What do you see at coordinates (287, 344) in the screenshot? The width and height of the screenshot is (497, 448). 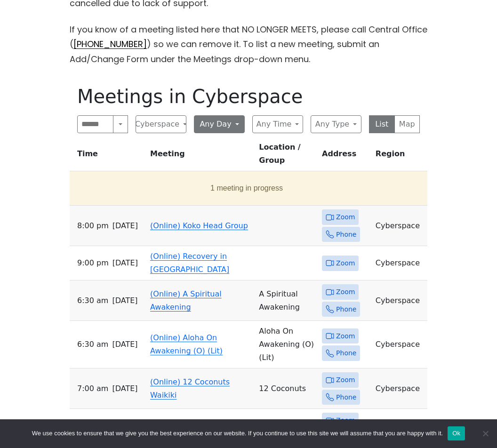 I see `td: Aloha On Awakening (O) (Lit)` at bounding box center [287, 344].